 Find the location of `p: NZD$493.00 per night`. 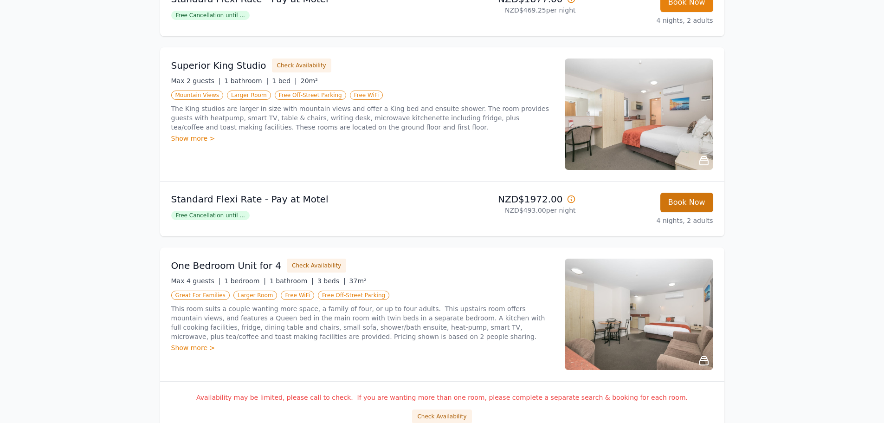

p: NZD$493.00 per night is located at coordinates (511, 210).